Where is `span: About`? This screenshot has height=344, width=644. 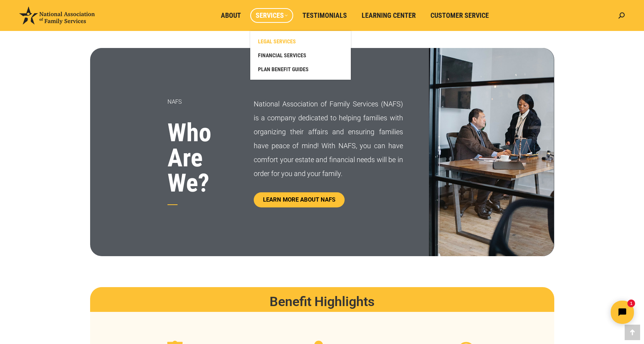 span: About is located at coordinates (231, 16).